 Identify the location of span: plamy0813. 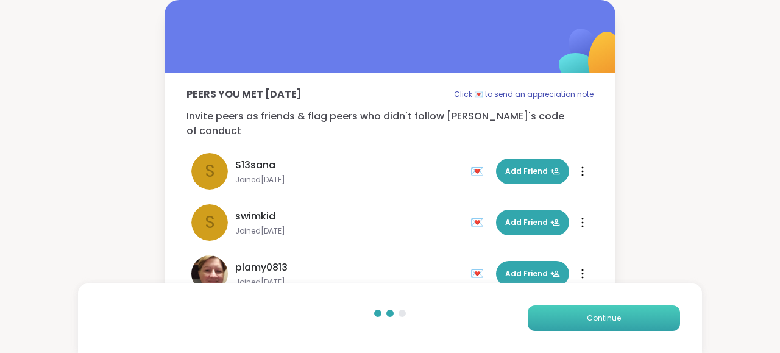
(261, 267).